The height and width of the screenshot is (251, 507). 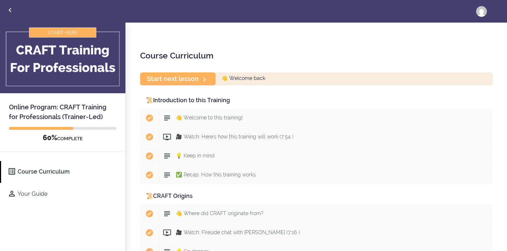 What do you see at coordinates (316, 118) in the screenshot?
I see `a: Completed item 👋 Welcome to this training!` at bounding box center [316, 118].